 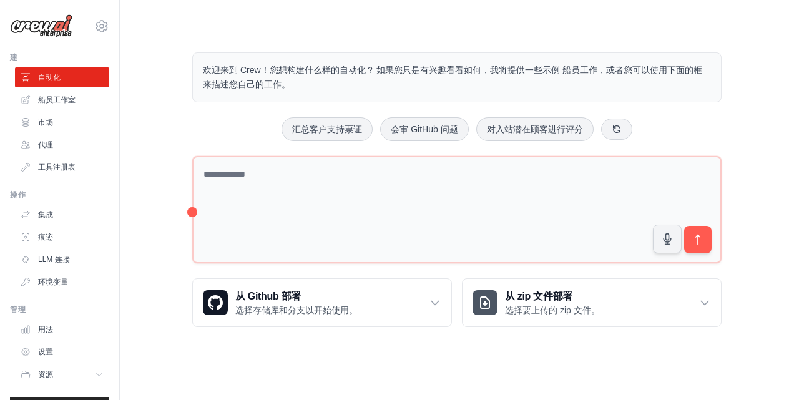 I want to click on a: 工具注册表, so click(x=62, y=167).